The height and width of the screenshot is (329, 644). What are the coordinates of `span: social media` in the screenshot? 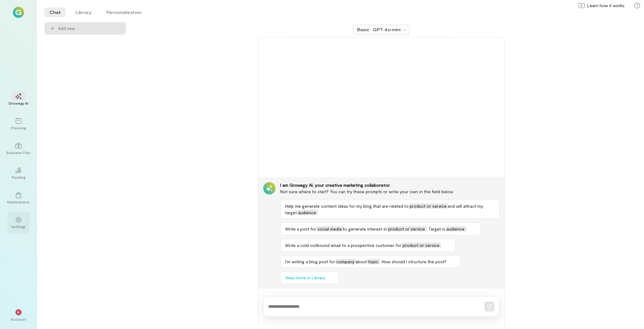 It's located at (330, 229).